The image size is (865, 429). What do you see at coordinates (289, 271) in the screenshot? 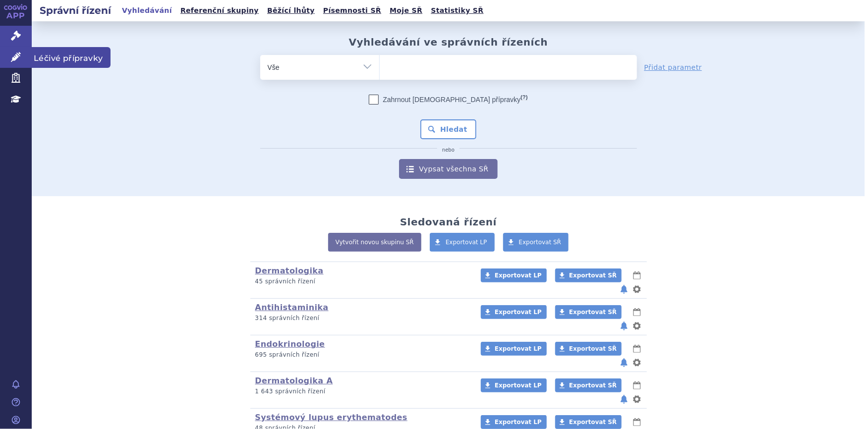
I see `a: Dermatologika` at bounding box center [289, 271].